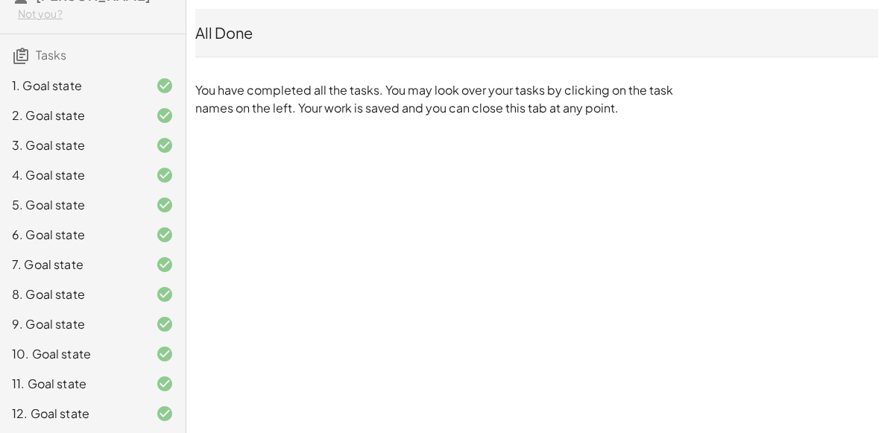  I want to click on div: 5. Goal state, so click(72, 205).